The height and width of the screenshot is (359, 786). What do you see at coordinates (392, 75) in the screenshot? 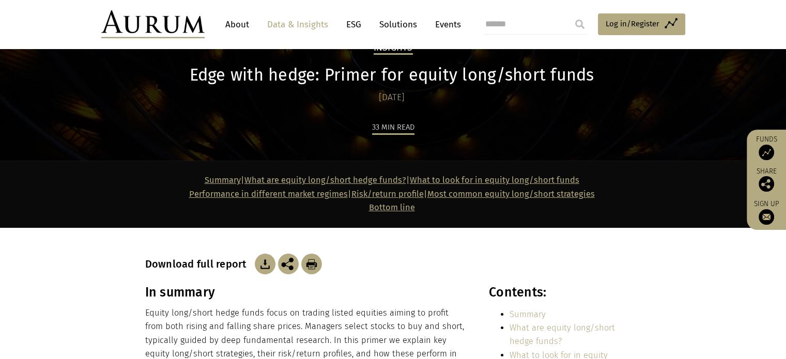
I see `h1: Edge with hedge: Primer for equity long/short funds` at bounding box center [392, 75].